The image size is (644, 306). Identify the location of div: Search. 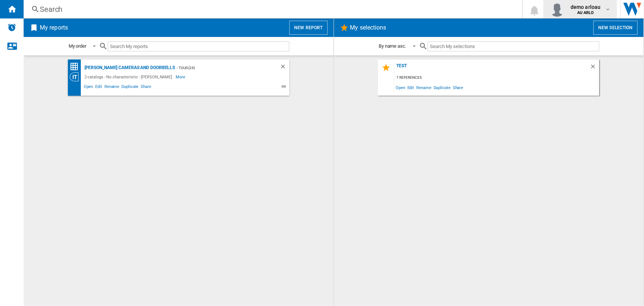
(271, 9).